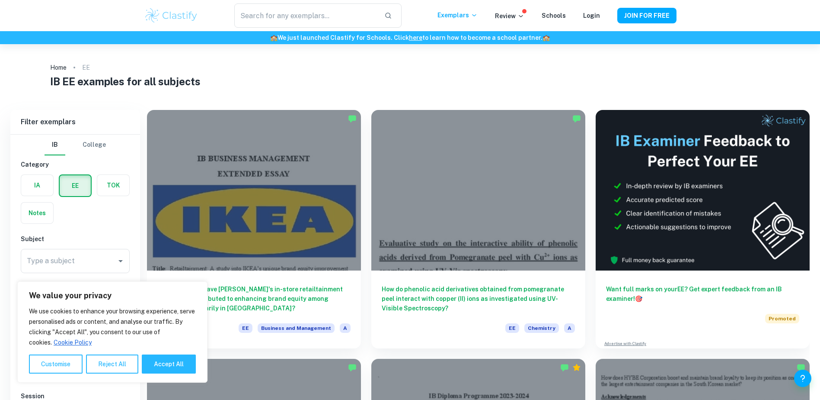  Describe the element at coordinates (577, 367) in the screenshot. I see `div: Premium` at that location.